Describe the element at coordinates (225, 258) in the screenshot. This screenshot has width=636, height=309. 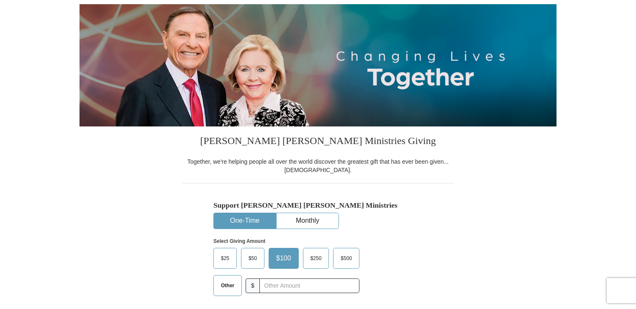
I see `span: $25` at that location.